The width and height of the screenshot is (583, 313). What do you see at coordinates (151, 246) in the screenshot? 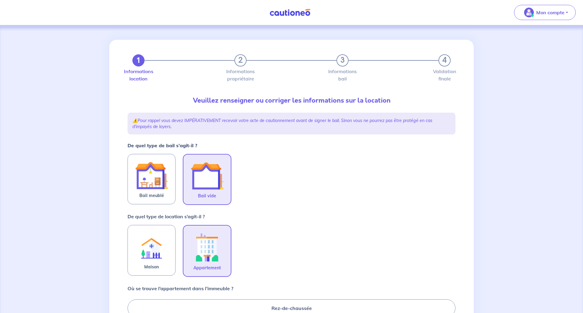
I see `img: illu_rent.svg` at bounding box center [151, 246].